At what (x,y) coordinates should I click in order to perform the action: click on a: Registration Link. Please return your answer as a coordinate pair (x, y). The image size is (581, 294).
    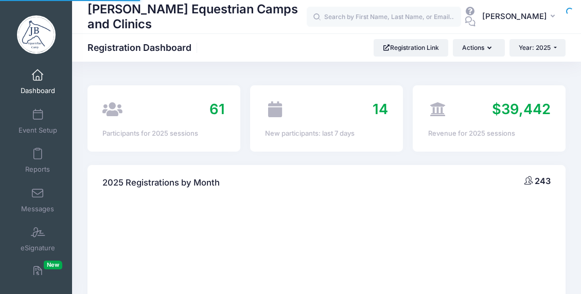
    Looking at the image, I should click on (411, 48).